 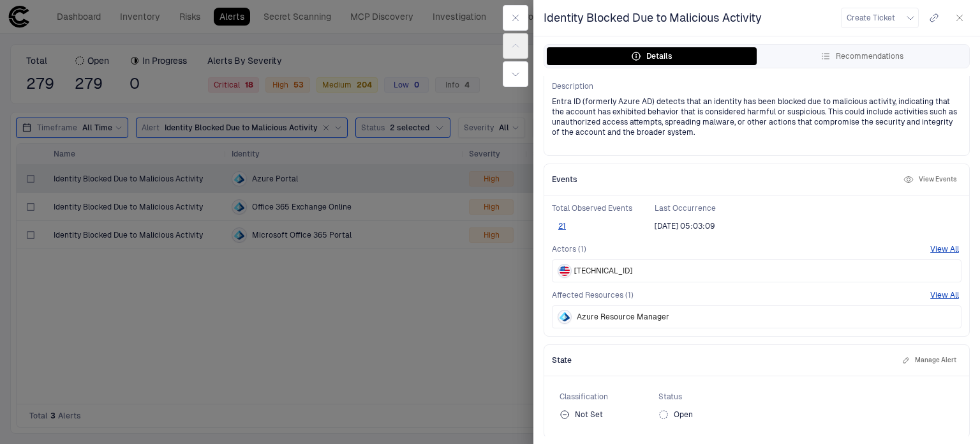 I want to click on img: US, so click(x=565, y=271).